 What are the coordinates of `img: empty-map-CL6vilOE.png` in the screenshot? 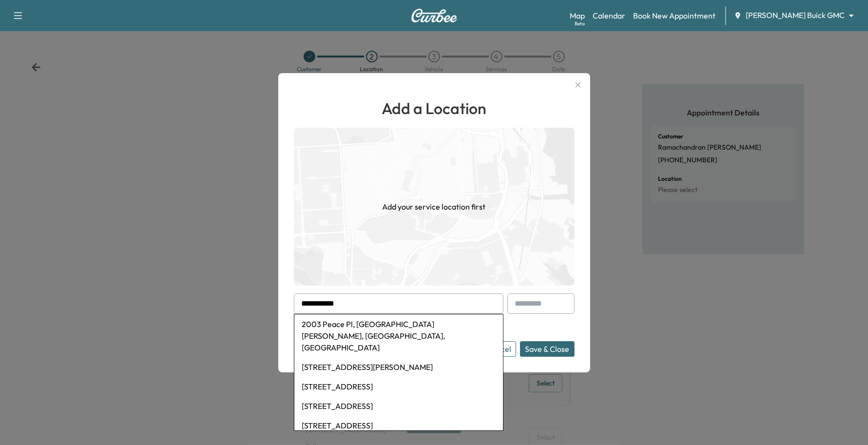 It's located at (435, 206).